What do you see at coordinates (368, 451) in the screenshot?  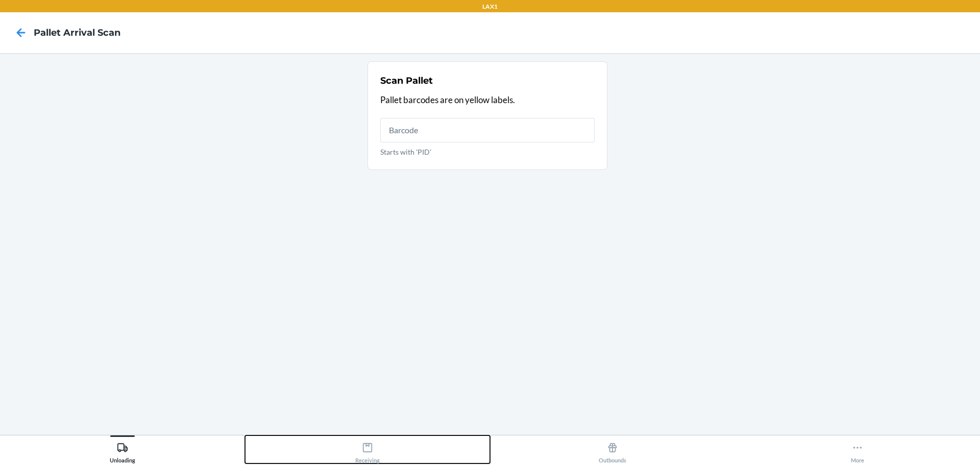 I see `div: Receiving` at bounding box center [368, 451].